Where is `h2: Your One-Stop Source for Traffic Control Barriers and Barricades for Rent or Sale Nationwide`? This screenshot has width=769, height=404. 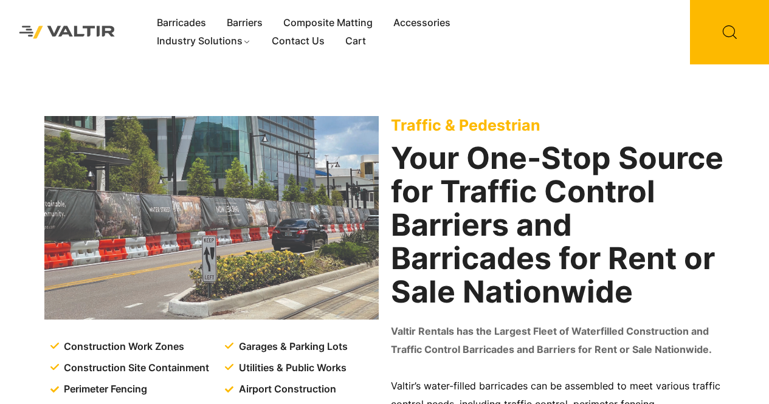 h2: Your One-Stop Source for Traffic Control Barriers and Barricades for Rent or Sale Nationwide is located at coordinates (558, 225).